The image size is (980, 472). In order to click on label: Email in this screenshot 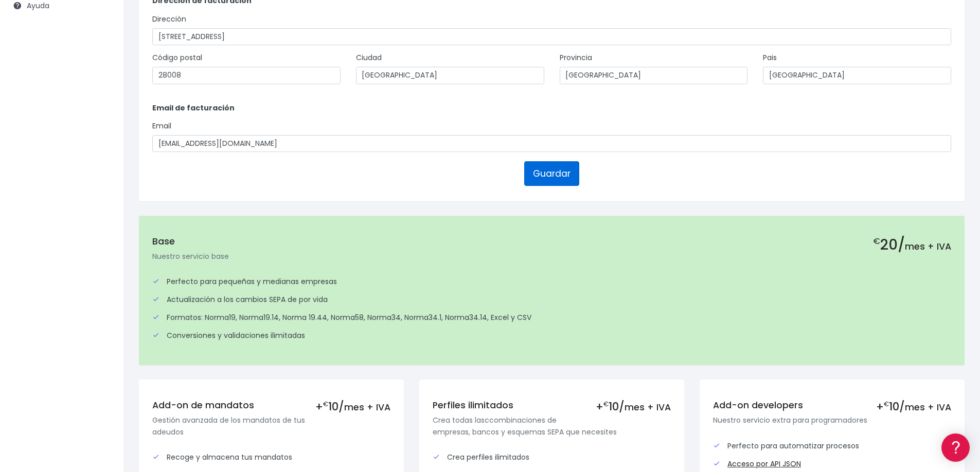, I will do `click(162, 126)`.